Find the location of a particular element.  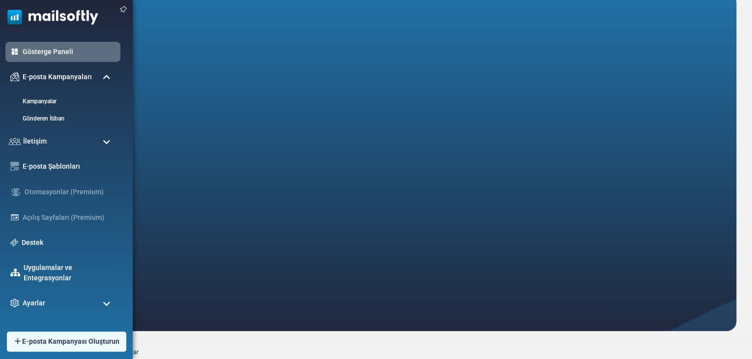

font: İletişim is located at coordinates (35, 141).